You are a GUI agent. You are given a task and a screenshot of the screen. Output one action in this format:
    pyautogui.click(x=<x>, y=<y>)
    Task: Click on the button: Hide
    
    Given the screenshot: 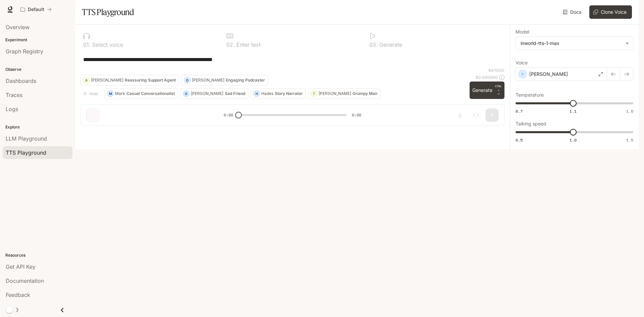 What is the action you would take?
    pyautogui.click(x=91, y=93)
    